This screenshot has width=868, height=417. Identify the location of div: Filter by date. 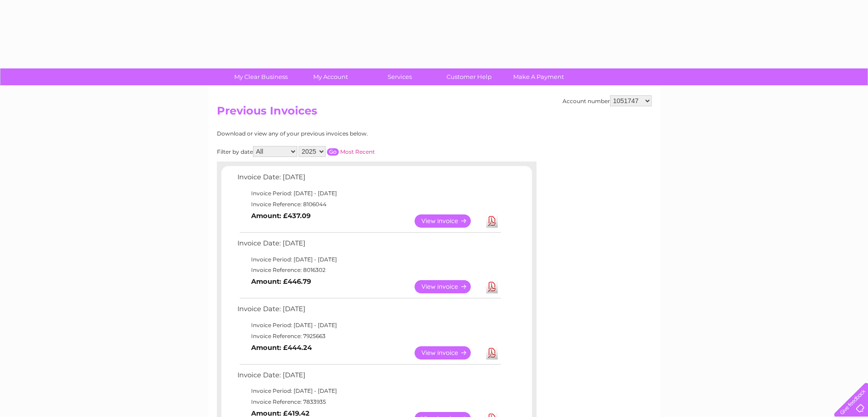
(336, 152).